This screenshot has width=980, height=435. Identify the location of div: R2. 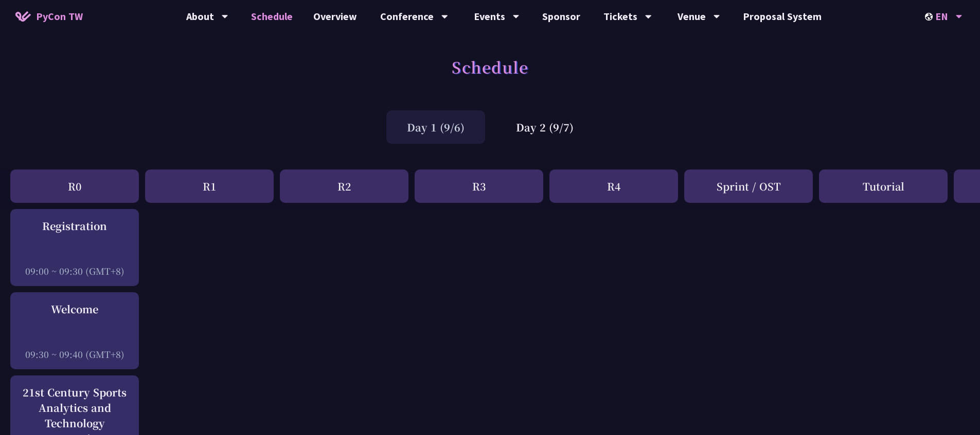
(344, 186).